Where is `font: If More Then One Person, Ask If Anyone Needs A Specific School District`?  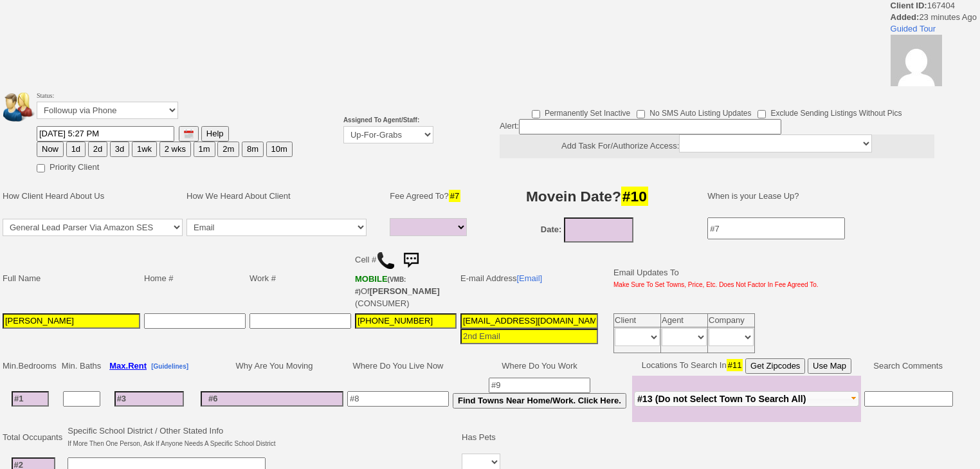
font: If More Then One Person, Ask If Anyone Needs A Specific School District is located at coordinates (171, 443).